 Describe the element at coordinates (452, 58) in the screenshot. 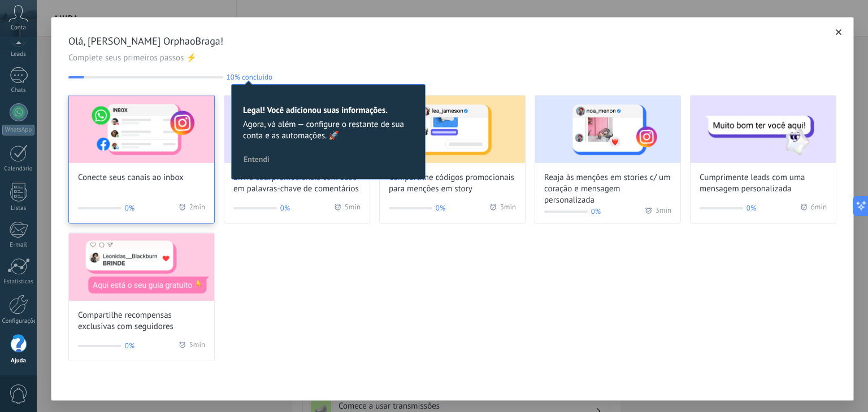

I see `span: Complete seus primeiros passos ⚡` at that location.